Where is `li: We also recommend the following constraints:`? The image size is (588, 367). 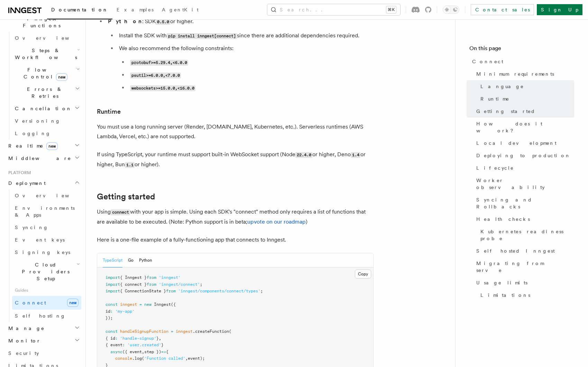
li: We also recommend the following constraints: is located at coordinates (246, 68).